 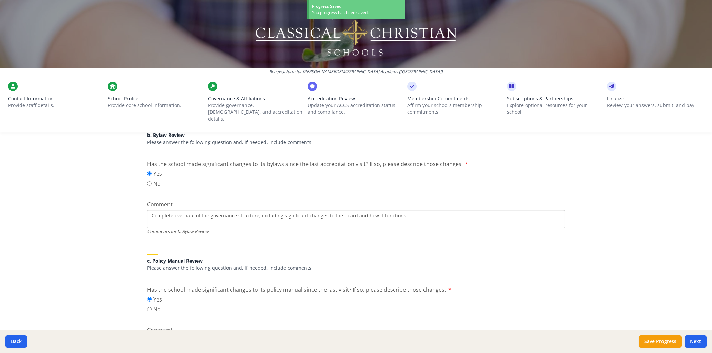 I want to click on div: You progress has been saved., so click(x=357, y=13).